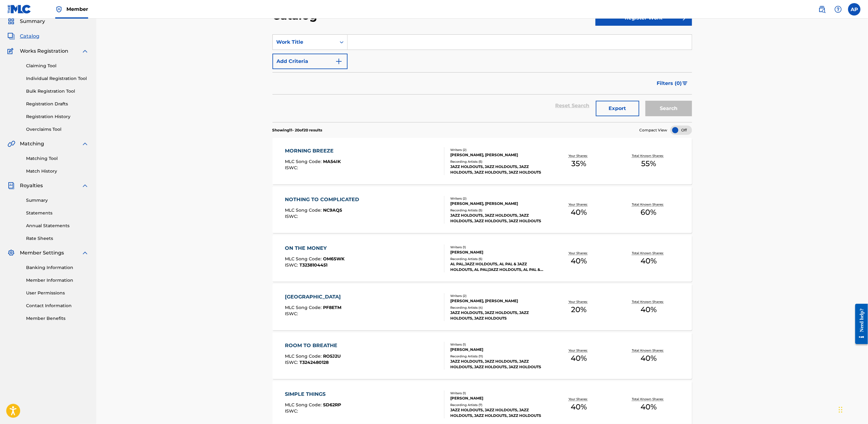  Describe the element at coordinates (333, 259) in the screenshot. I see `span: OM6SWK` at that location.